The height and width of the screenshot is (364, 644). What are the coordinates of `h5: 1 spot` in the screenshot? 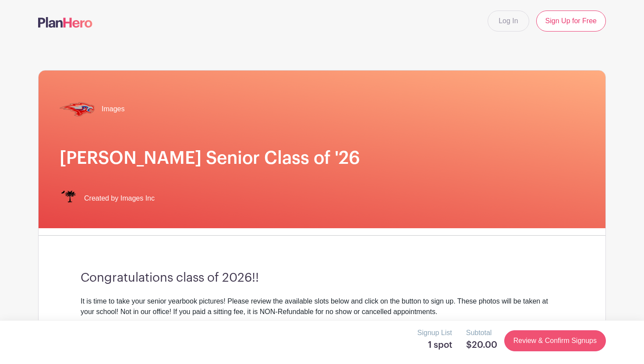 It's located at (435, 345).